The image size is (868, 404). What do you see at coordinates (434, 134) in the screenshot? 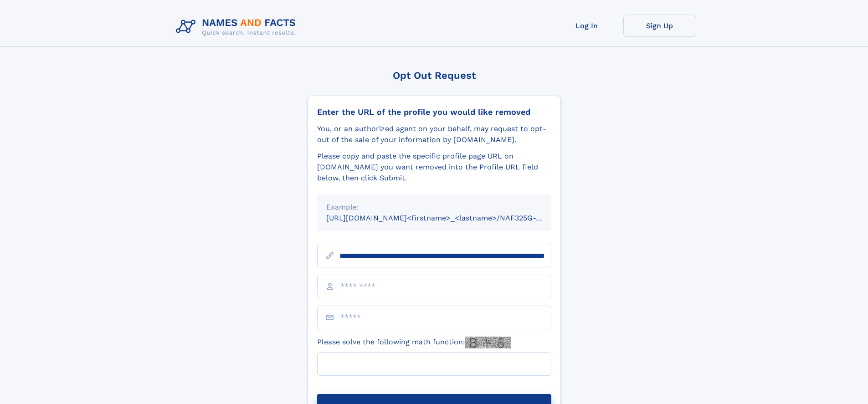
I see `div: You, or an authorized agent on your behalf, may request to opt-out of the sale of your informatio...` at bounding box center [434, 134].